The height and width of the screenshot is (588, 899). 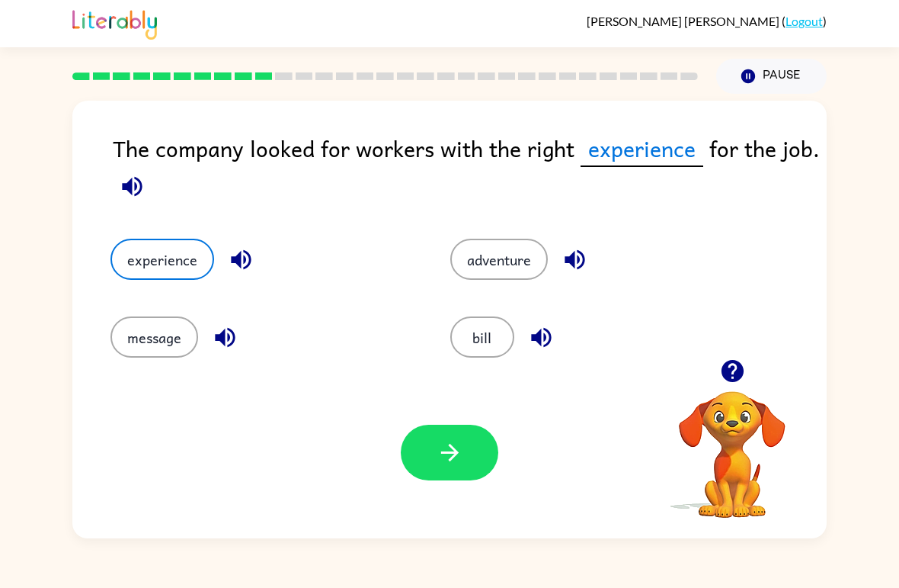 I want to click on img: Literably, so click(x=115, y=23).